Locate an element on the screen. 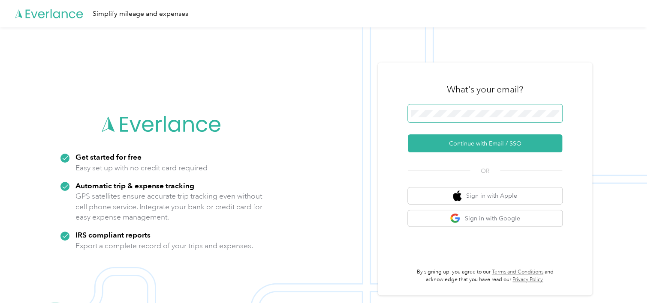 The height and width of the screenshot is (303, 651). p: GPS satellites ensure accurate trip tracking even without cell phone service. Integrate your bank... is located at coordinates (169, 207).